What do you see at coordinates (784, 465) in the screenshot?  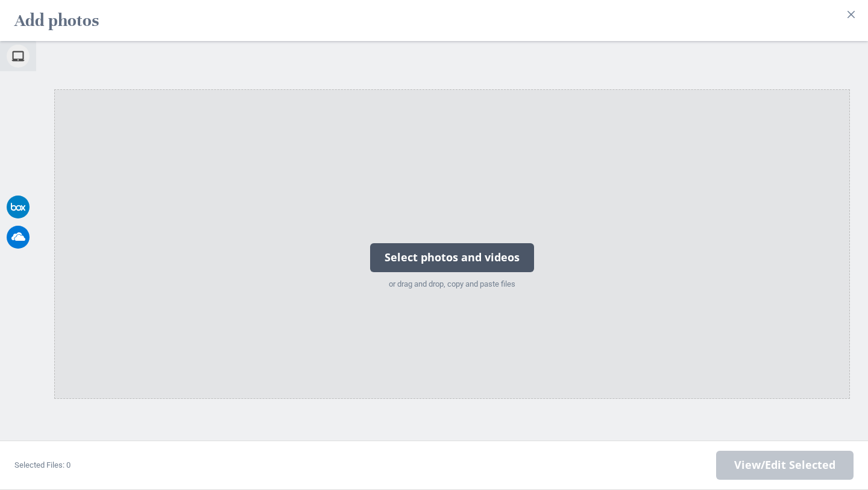 I see `span: View/Edit Selected` at bounding box center [784, 465].